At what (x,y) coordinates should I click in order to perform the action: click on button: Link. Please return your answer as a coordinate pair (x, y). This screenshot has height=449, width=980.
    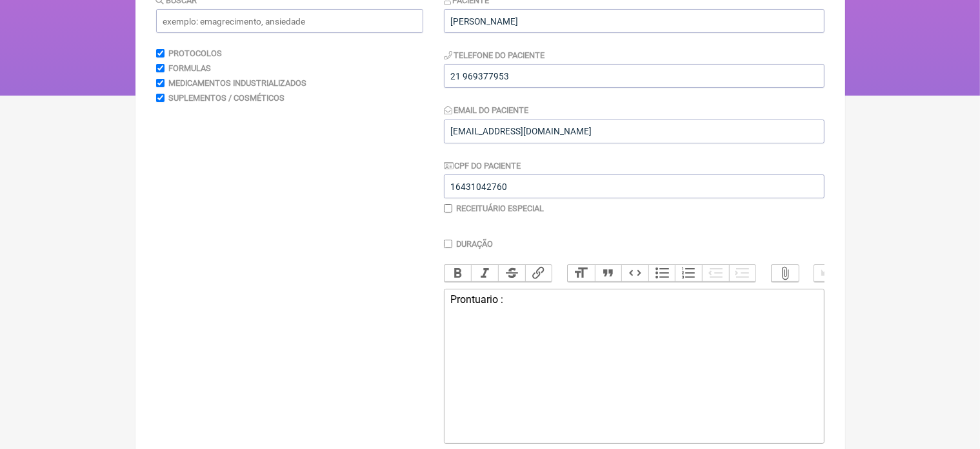
    Looking at the image, I should click on (539, 273).